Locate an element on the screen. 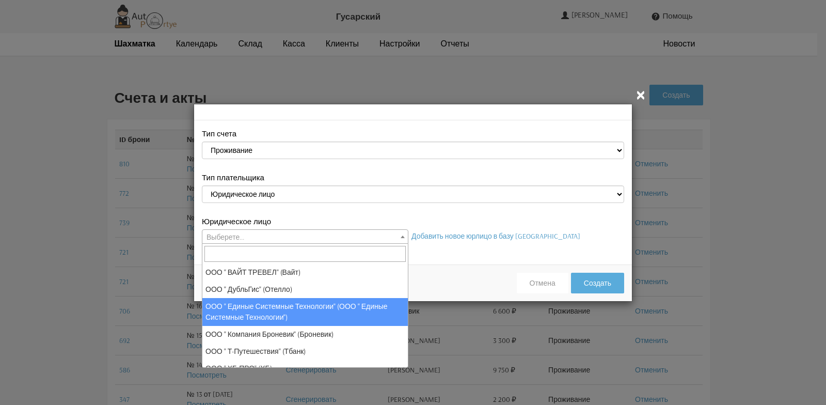 This screenshot has height=405, width=826. label: Юридическое лицо is located at coordinates (236, 221).